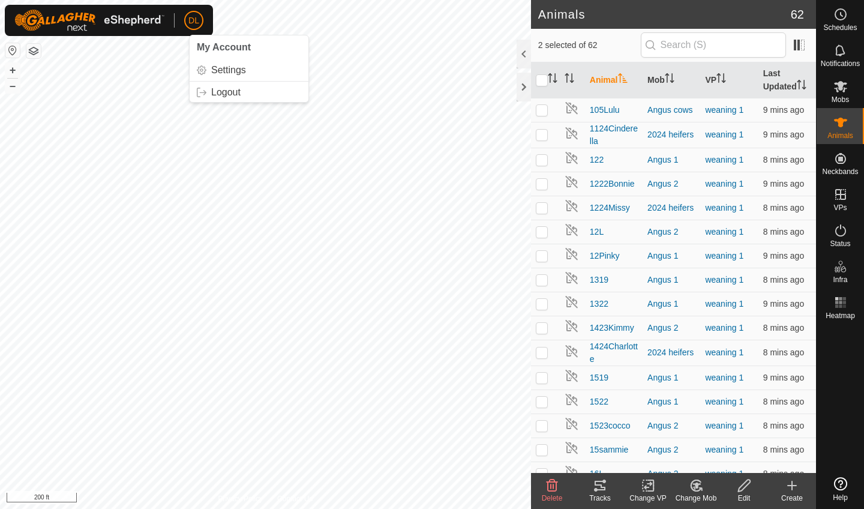 Image resolution: width=864 pixels, height=509 pixels. Describe the element at coordinates (249, 70) in the screenshot. I see `a: Settings` at that location.